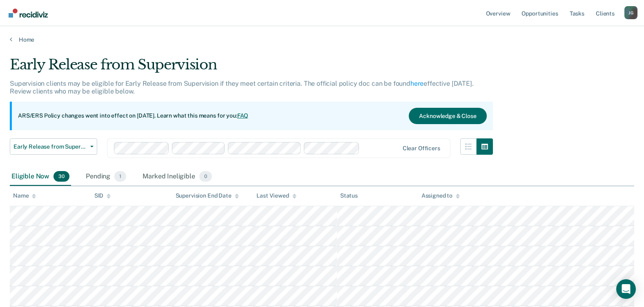 The height and width of the screenshot is (307, 644). I want to click on div: Early Release from Supervision, so click(251, 68).